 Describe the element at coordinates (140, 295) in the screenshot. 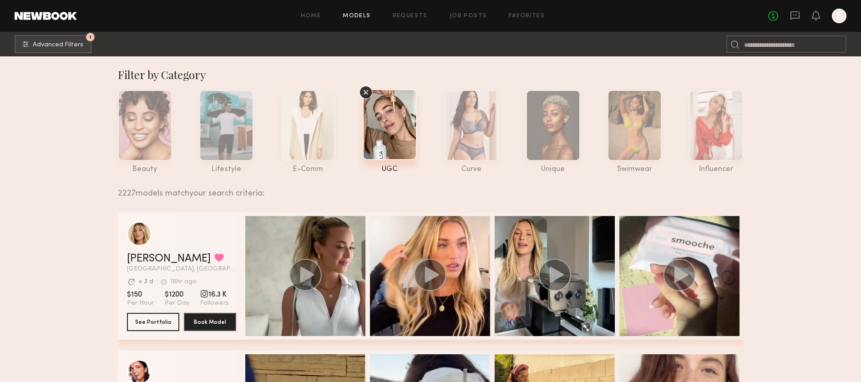

I see `span: $150` at that location.